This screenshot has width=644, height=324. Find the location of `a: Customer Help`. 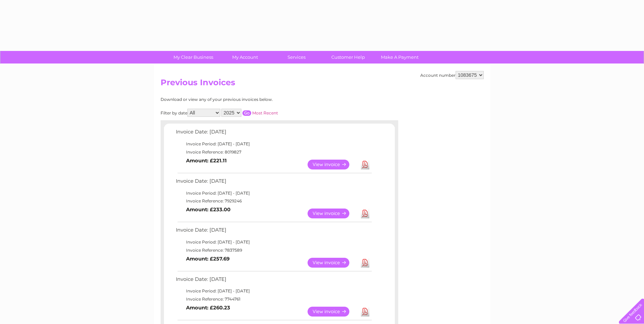

a: Customer Help is located at coordinates (348, 57).